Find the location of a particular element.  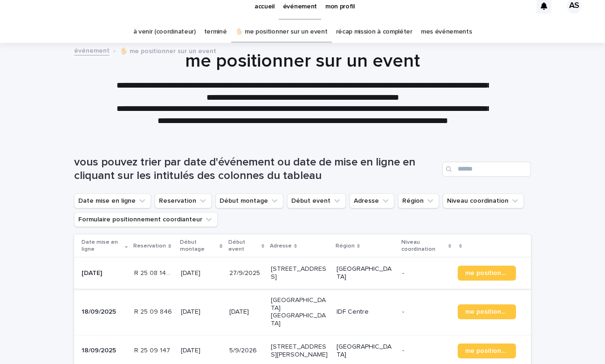

p: Région is located at coordinates (345, 246).